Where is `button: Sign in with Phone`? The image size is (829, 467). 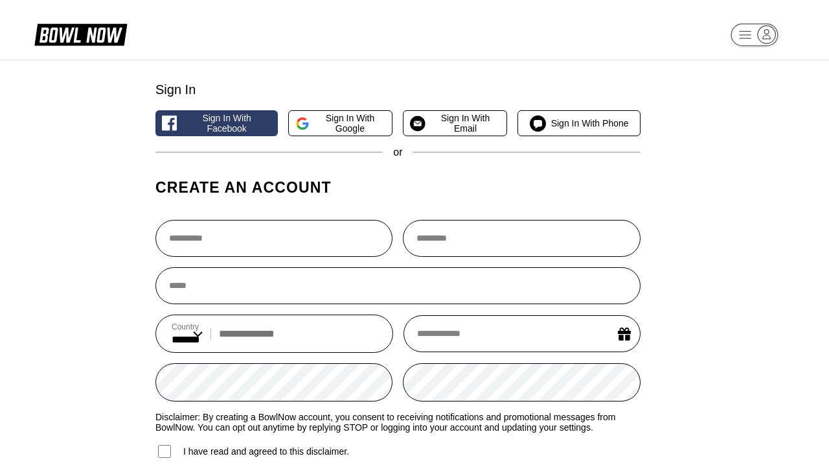
button: Sign in with Phone is located at coordinates (579, 123).